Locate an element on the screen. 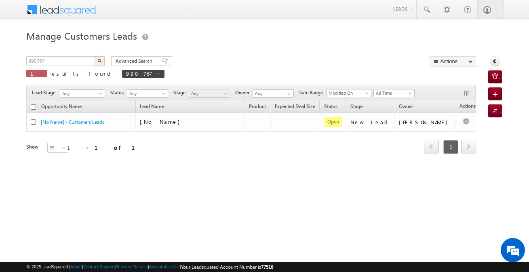  span: [No Name] is located at coordinates (162, 121).